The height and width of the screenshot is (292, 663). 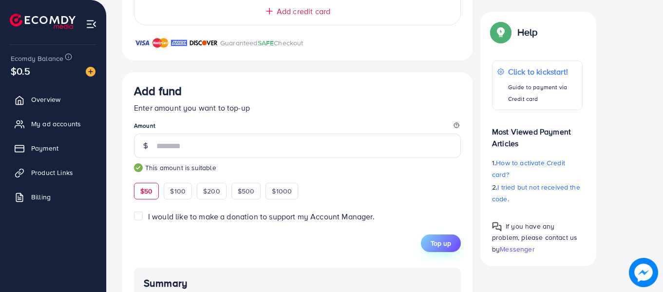 I want to click on span: $500, so click(x=246, y=191).